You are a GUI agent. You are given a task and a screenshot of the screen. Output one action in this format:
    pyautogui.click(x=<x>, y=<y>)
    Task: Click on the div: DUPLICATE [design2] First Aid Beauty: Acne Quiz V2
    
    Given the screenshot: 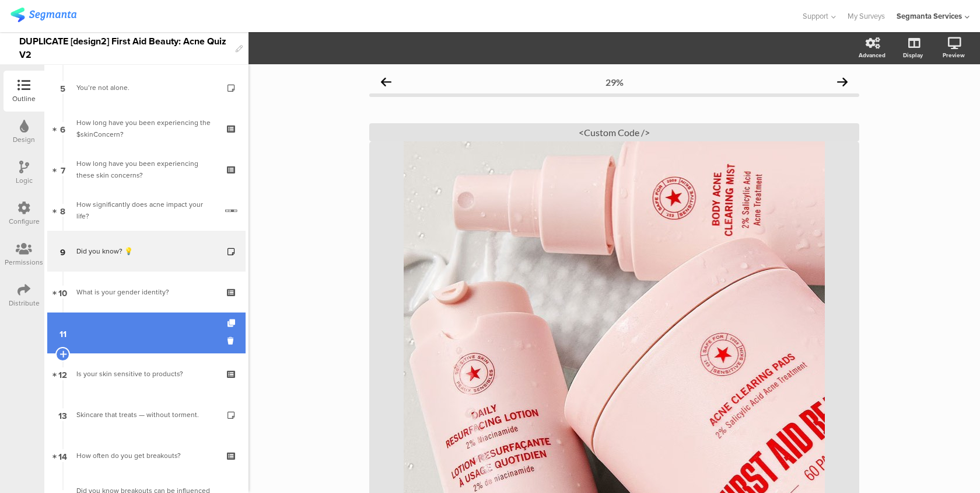 What is the action you would take?
    pyautogui.click(x=124, y=48)
    